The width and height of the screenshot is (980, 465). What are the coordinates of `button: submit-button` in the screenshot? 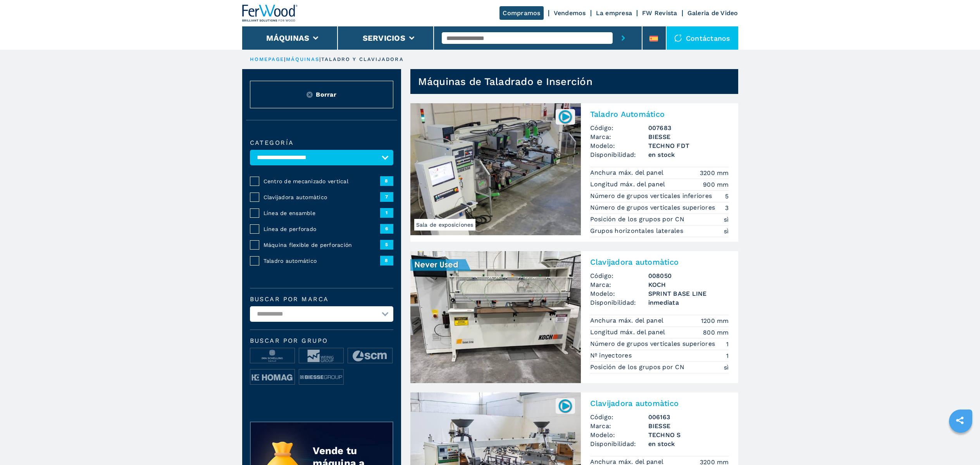 It's located at (623, 38).